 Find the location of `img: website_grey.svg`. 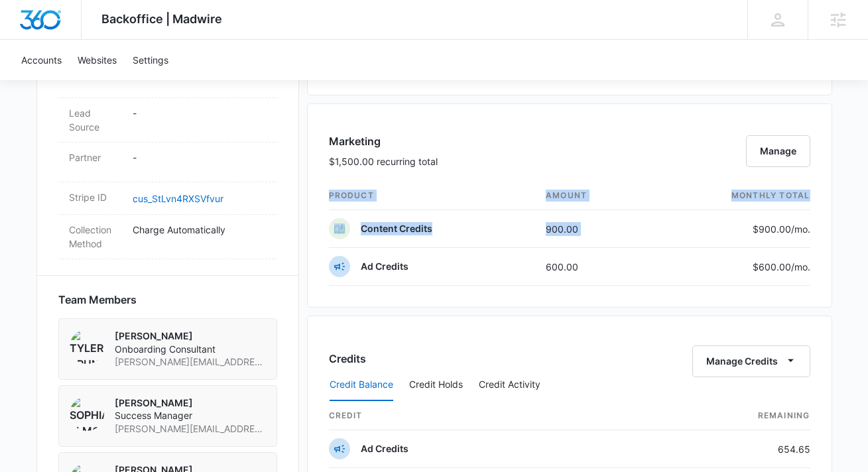

img: website_grey.svg is located at coordinates (26, 40).